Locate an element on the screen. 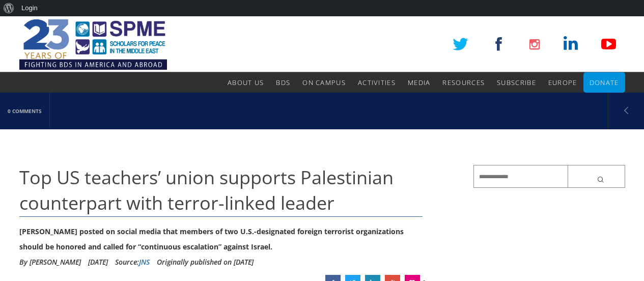 Image resolution: width=644 pixels, height=281 pixels. a: Donate is located at coordinates (604, 83).